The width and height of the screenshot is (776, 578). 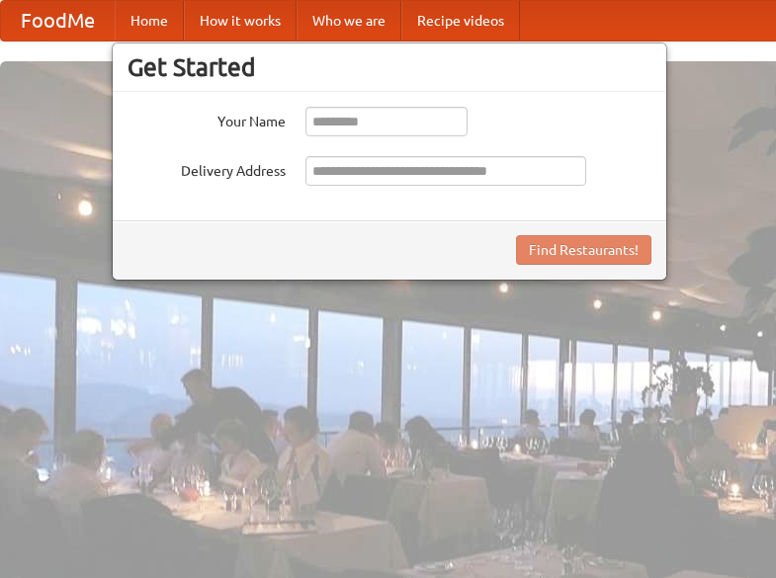 I want to click on a: Recipe videos, so click(x=461, y=21).